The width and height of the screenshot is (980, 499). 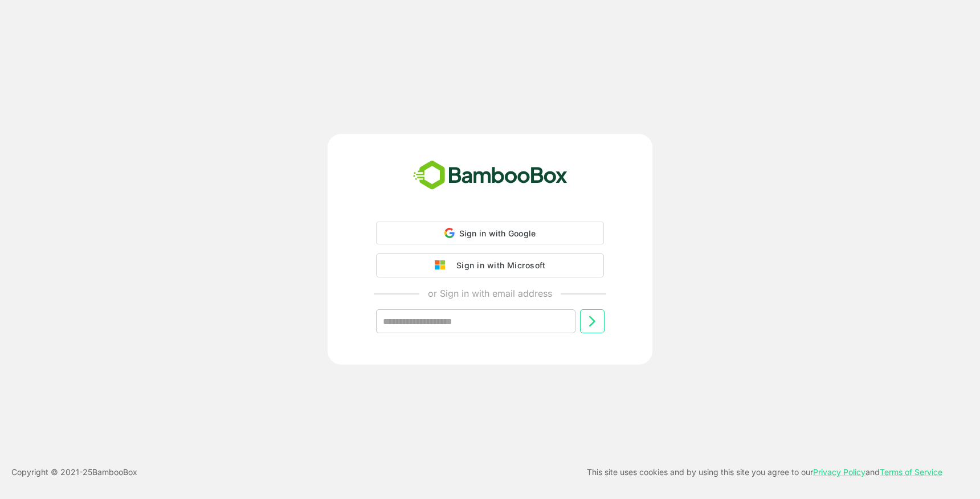 What do you see at coordinates (498, 266) in the screenshot?
I see `div: Sign in with Microsoft` at bounding box center [498, 266].